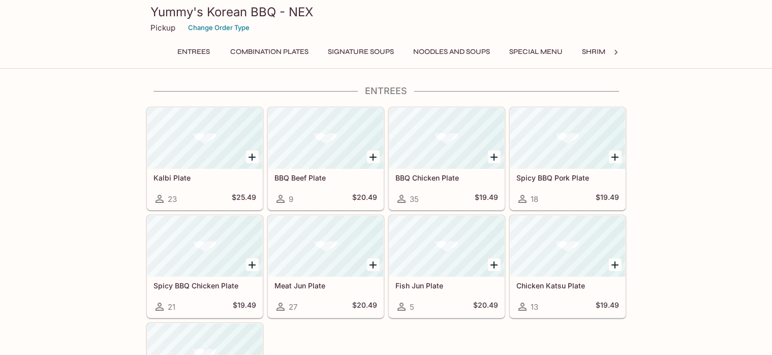 The height and width of the screenshot is (355, 772). Describe the element at coordinates (447, 138) in the screenshot. I see `div: BBQ Chicken Plate` at that location.